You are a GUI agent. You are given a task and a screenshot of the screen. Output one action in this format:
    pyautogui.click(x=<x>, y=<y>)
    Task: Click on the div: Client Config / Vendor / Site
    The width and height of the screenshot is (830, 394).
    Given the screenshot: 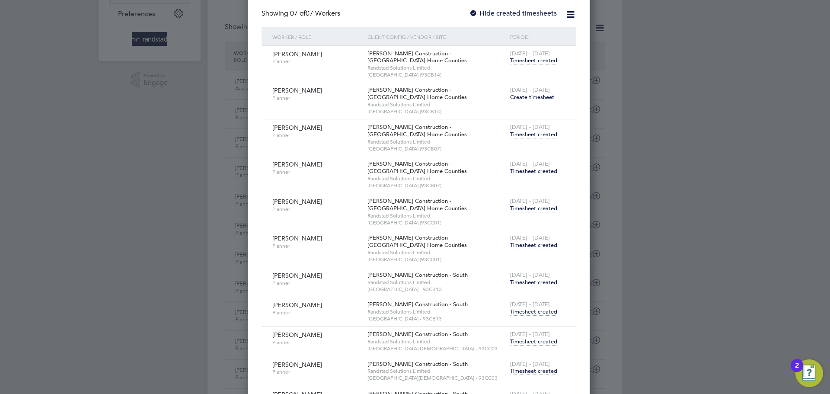 What is the action you would take?
    pyautogui.click(x=436, y=37)
    